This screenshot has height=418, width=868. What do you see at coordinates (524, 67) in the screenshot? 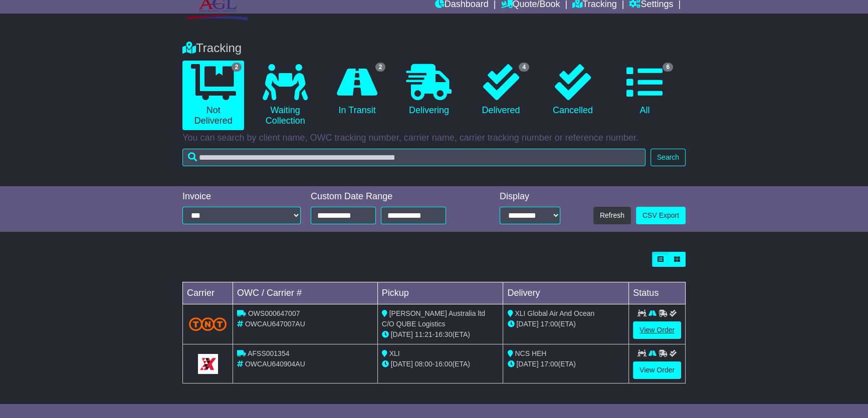
I see `span: 4` at bounding box center [524, 67].